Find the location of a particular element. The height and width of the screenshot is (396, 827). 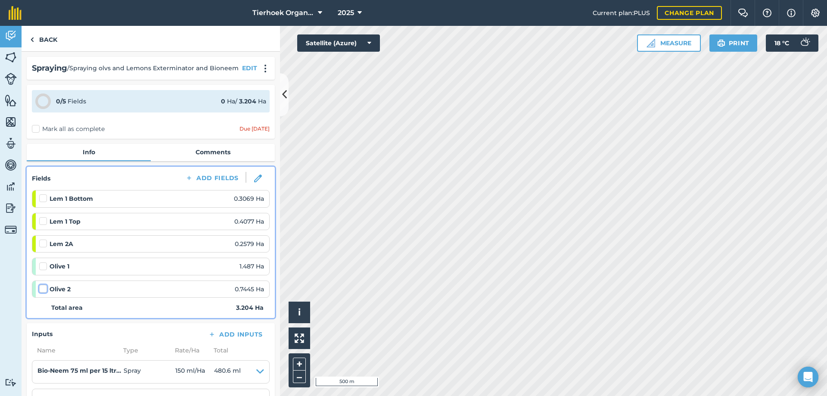

strong: Lem 1 Bottom is located at coordinates (71, 199).